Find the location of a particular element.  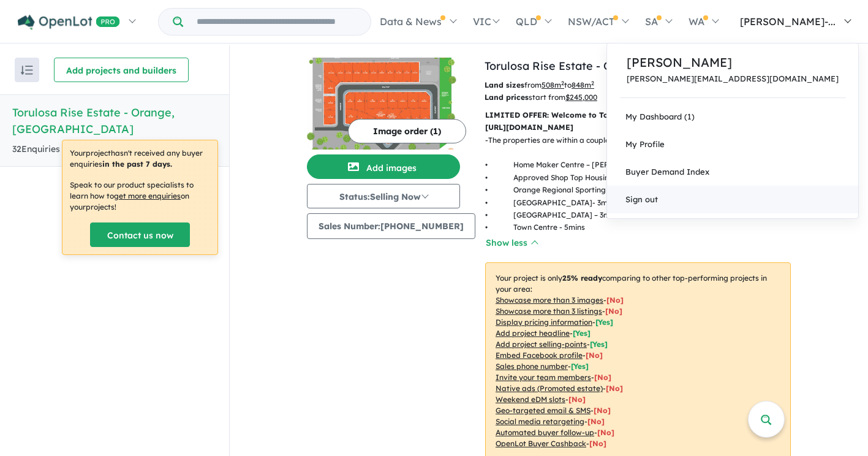

u: Native ads (Promoted estate) is located at coordinates (549, 388).